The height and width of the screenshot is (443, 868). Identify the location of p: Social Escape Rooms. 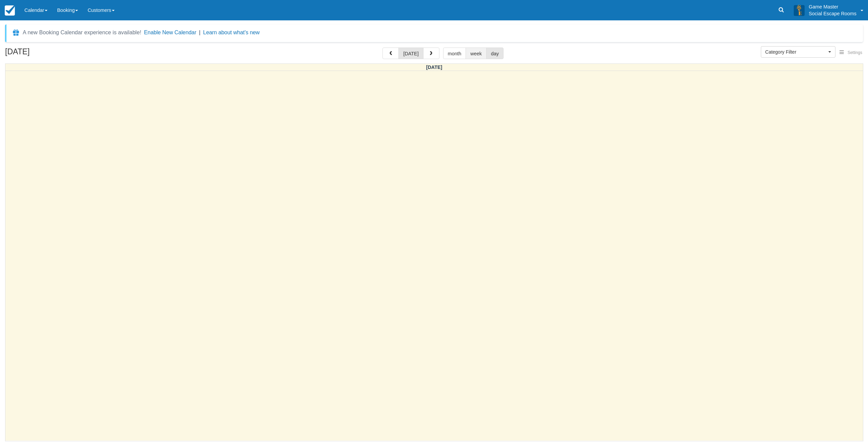
(833, 13).